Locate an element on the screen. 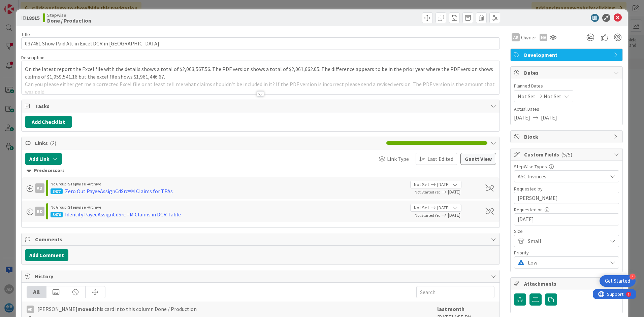  span: ID is located at coordinates (30, 18).